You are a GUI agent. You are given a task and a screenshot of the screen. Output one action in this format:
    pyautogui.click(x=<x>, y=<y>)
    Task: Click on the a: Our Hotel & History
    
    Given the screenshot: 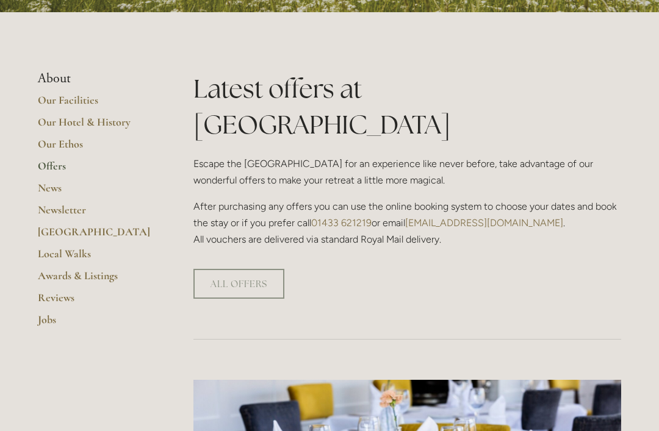 What is the action you would take?
    pyautogui.click(x=96, y=126)
    